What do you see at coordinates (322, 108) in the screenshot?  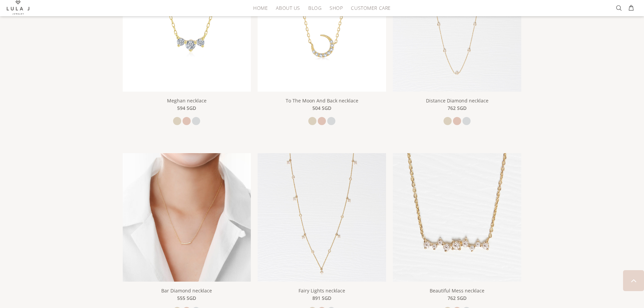 I see `span: 504 SGD` at bounding box center [322, 108].